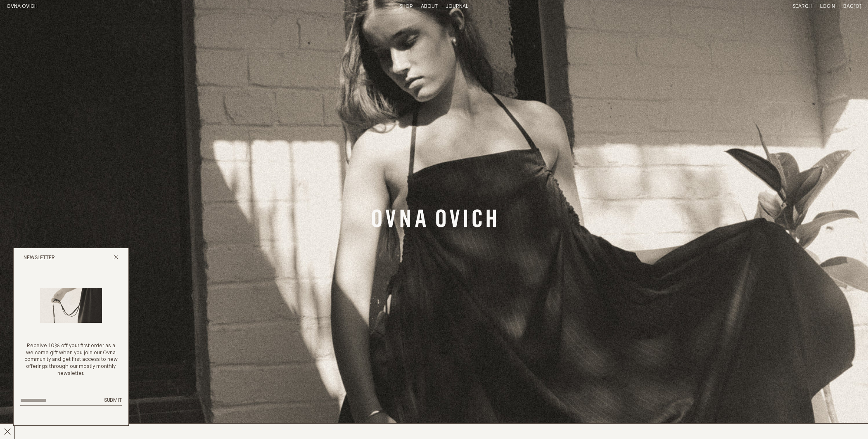 The image size is (868, 439). Describe the element at coordinates (115, 258) in the screenshot. I see `button: Close popup` at that location.